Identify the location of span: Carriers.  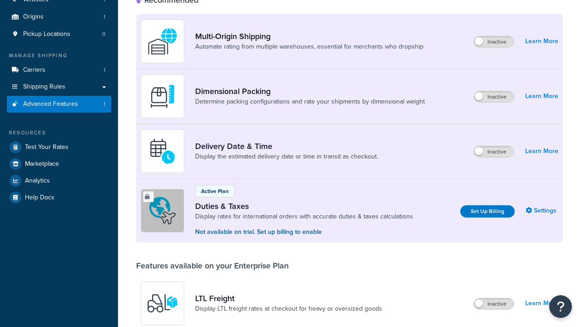
(34, 70).